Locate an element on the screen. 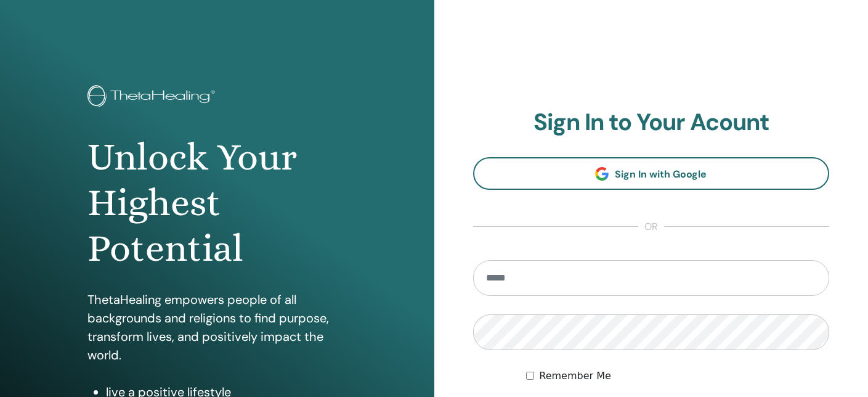 The width and height of the screenshot is (868, 397). p: ThetaHealing empowers people of all backgrounds and religions to find purpose, transform lives, a... is located at coordinates (217, 327).